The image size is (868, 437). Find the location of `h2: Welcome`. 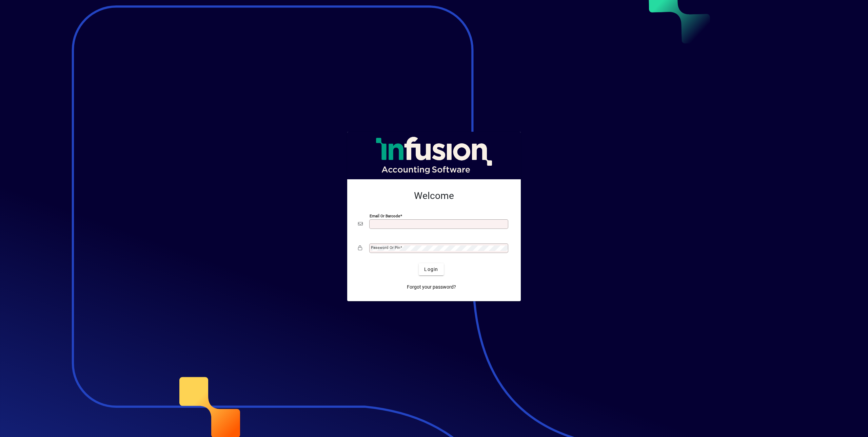

h2: Welcome is located at coordinates (434, 196).